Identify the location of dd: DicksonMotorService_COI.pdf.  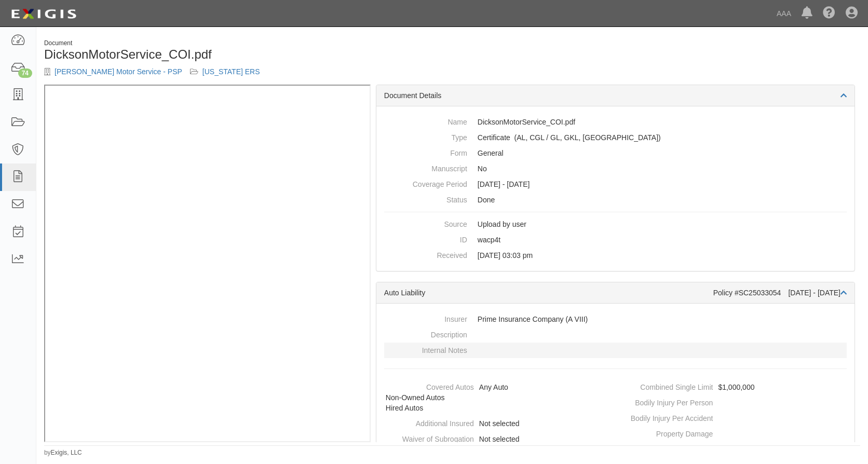
(615, 122).